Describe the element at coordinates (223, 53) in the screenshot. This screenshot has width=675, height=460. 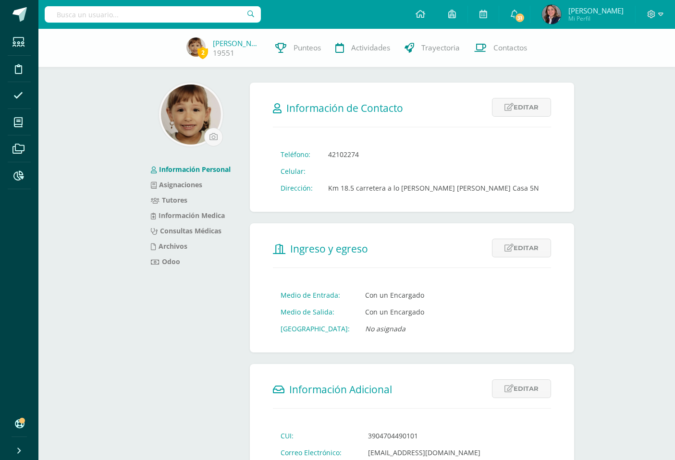
I see `a: 19551` at that location.